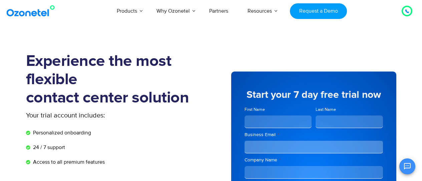 The image size is (422, 181). What do you see at coordinates (61, 133) in the screenshot?
I see `span: Personalized onboarding` at bounding box center [61, 133].